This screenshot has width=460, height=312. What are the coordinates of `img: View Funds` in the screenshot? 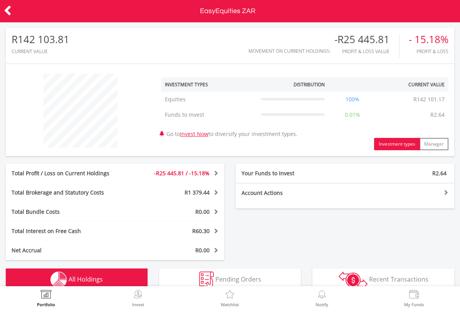 It's located at (414, 296).